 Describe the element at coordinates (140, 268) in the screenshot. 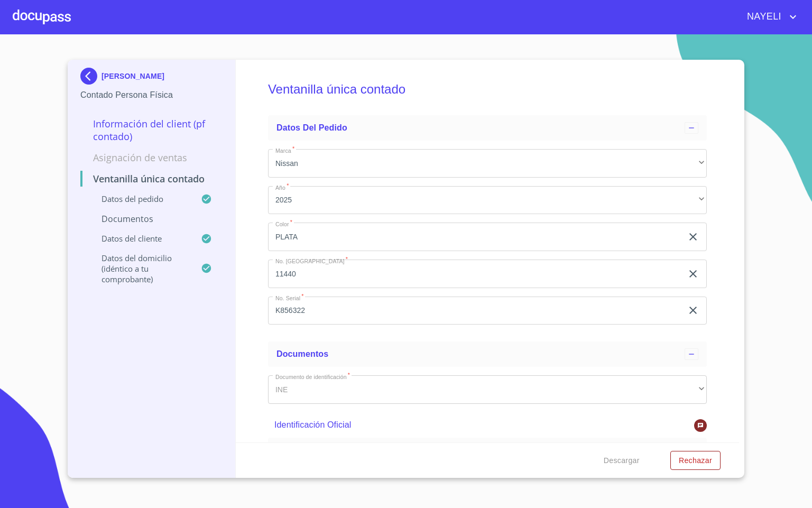

I see `p: Datos del domicilio (idéntico a tu comprobante)` at that location.